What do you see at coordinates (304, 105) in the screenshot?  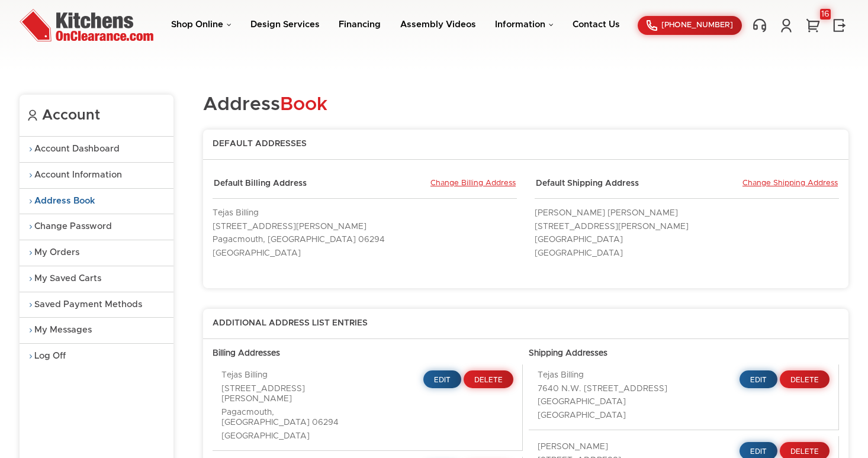 I see `span: Book` at bounding box center [304, 105].